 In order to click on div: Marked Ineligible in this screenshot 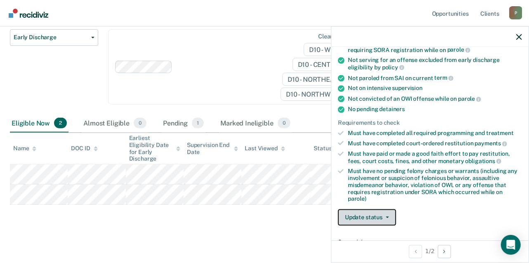, I will do `click(255, 123)`.